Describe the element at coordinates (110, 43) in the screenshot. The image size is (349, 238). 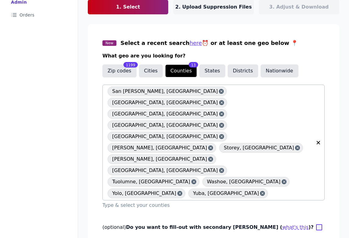
I see `span: New` at that location.